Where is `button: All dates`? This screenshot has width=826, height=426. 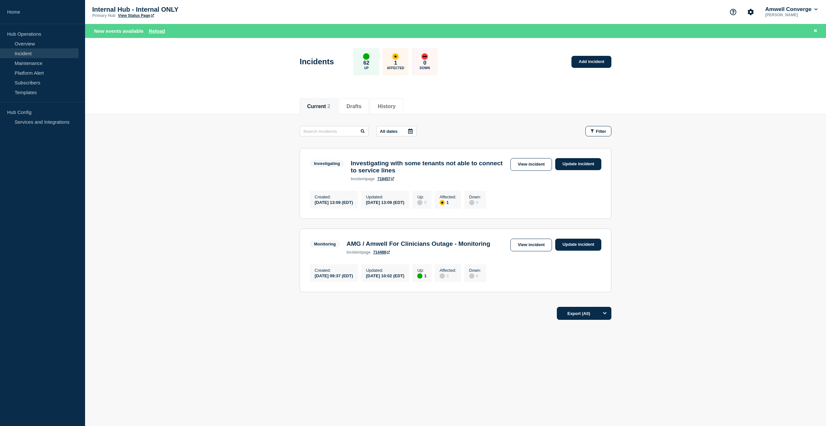
button: All dates is located at coordinates (396, 131).